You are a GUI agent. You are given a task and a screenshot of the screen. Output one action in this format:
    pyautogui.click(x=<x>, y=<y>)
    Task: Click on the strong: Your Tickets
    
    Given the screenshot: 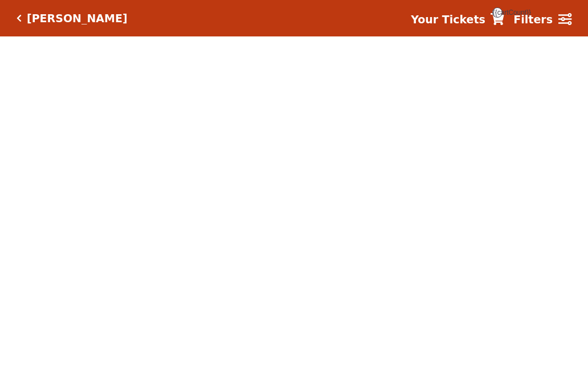 What is the action you would take?
    pyautogui.click(x=447, y=19)
    